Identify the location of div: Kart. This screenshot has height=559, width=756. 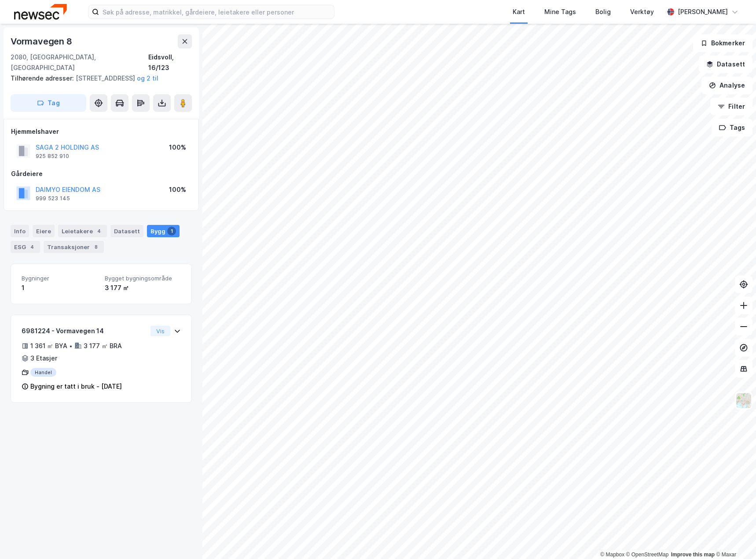
(519, 12).